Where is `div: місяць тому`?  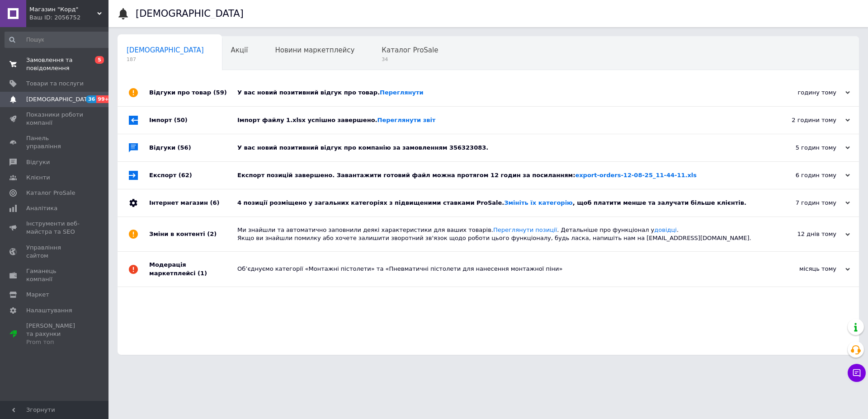
div: місяць тому is located at coordinates (805, 269).